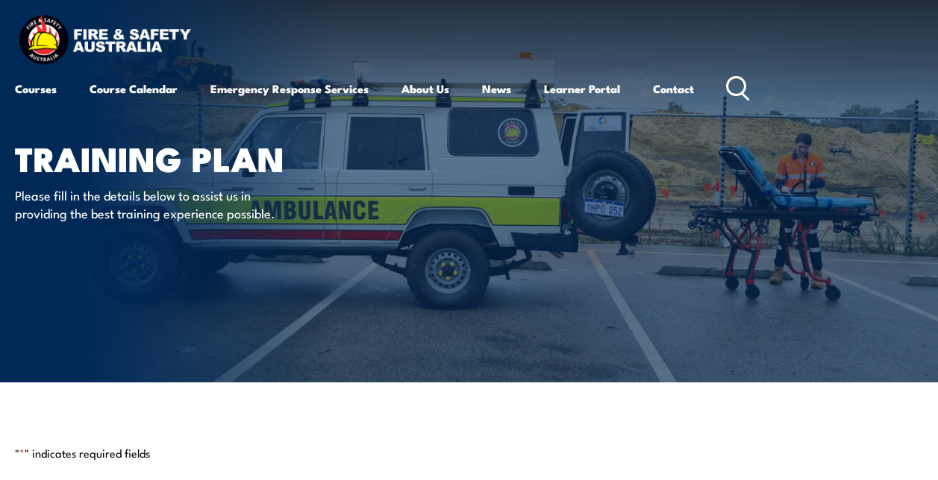  What do you see at coordinates (496, 89) in the screenshot?
I see `a: News` at bounding box center [496, 89].